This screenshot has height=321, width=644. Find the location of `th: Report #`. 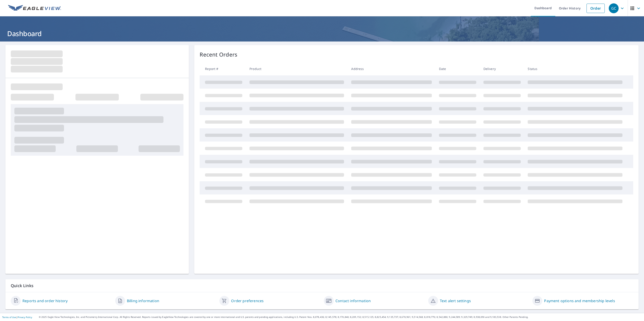

th: Report # is located at coordinates (223, 69).